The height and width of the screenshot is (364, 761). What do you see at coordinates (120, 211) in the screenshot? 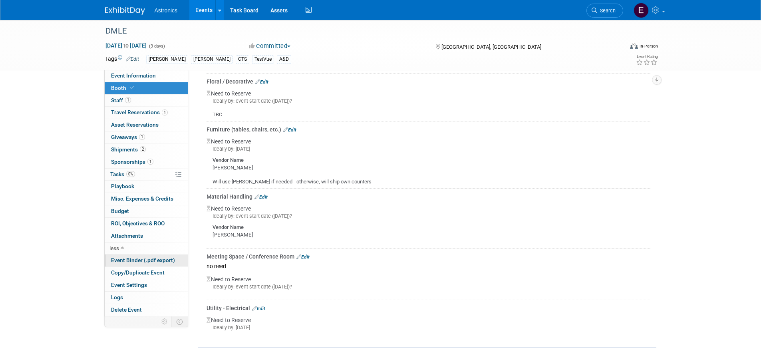
I see `span: Budget` at bounding box center [120, 211].